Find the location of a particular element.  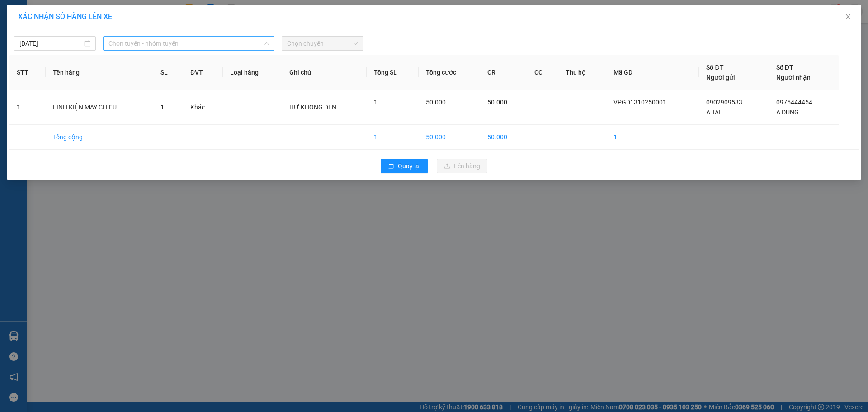

button: rollbackQuay lại is located at coordinates (404, 166).